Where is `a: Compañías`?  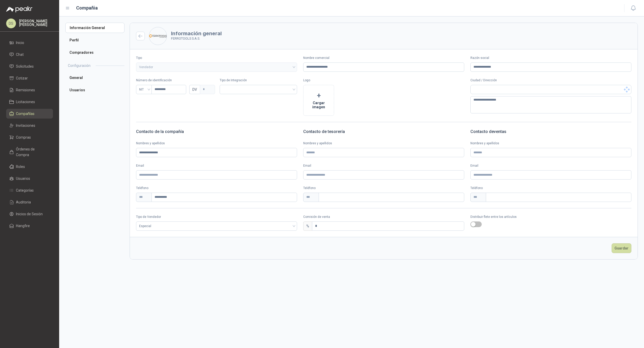 a: Compañías is located at coordinates (30, 114).